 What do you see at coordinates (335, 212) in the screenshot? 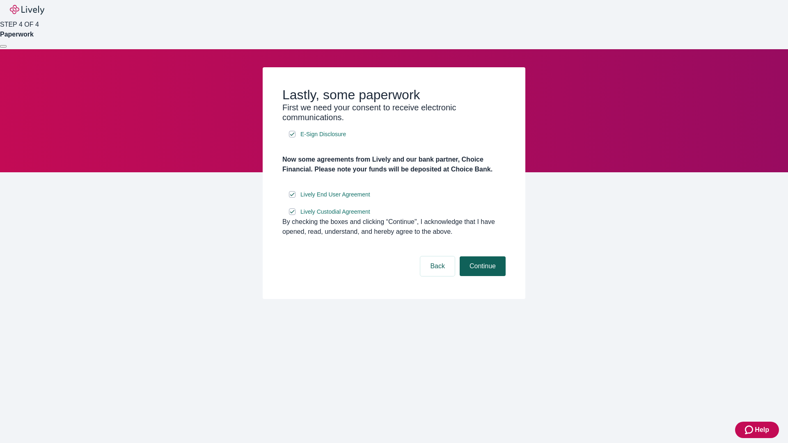
I see `span: Lively Custodial Agreement` at bounding box center [335, 212].